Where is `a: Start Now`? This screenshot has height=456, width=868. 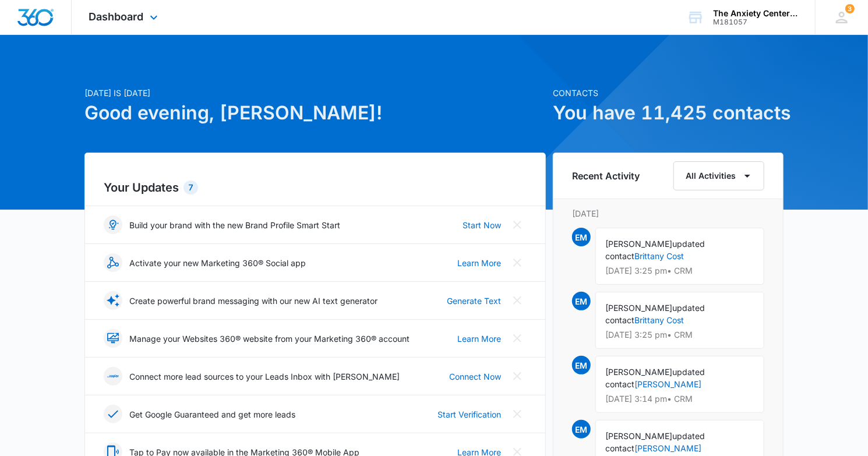 a: Start Now is located at coordinates (481, 225).